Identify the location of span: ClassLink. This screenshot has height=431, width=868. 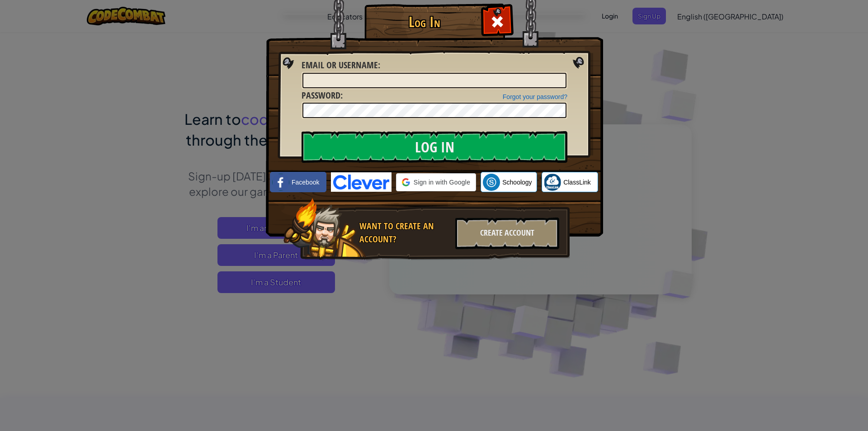
(577, 182).